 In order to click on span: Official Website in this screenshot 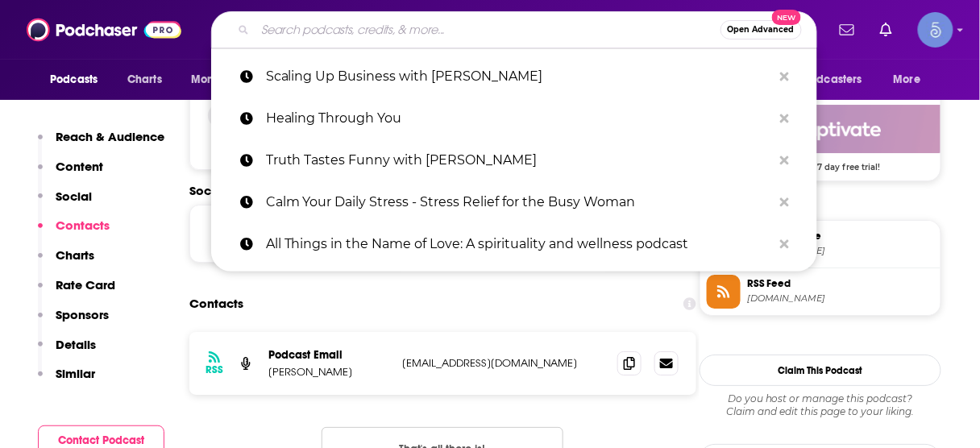, I will do `click(841, 236)`.